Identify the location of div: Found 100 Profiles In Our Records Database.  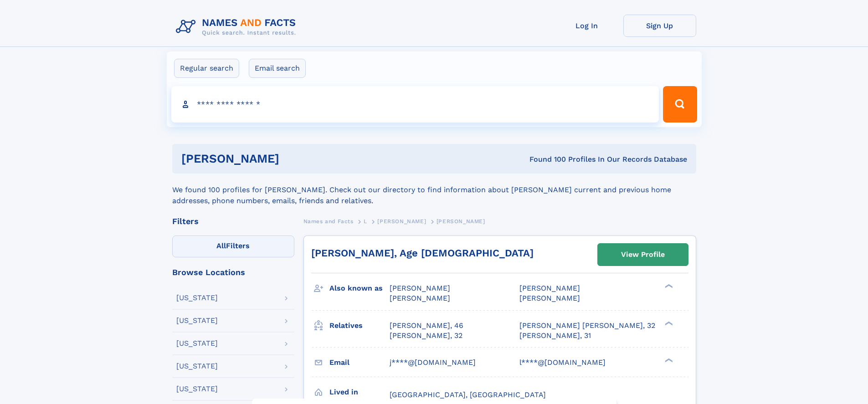
(545, 159).